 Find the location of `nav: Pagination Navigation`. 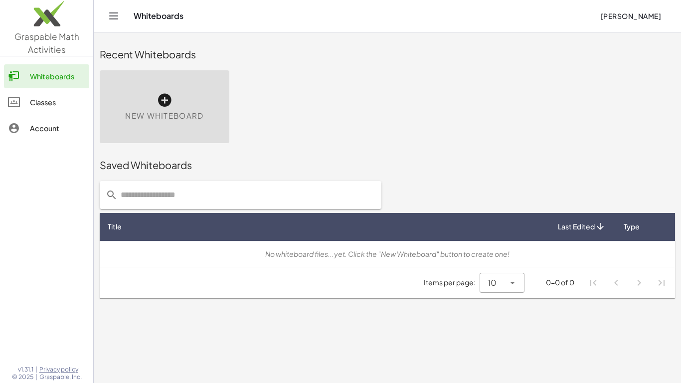

nav: Pagination Navigation is located at coordinates (628, 283).